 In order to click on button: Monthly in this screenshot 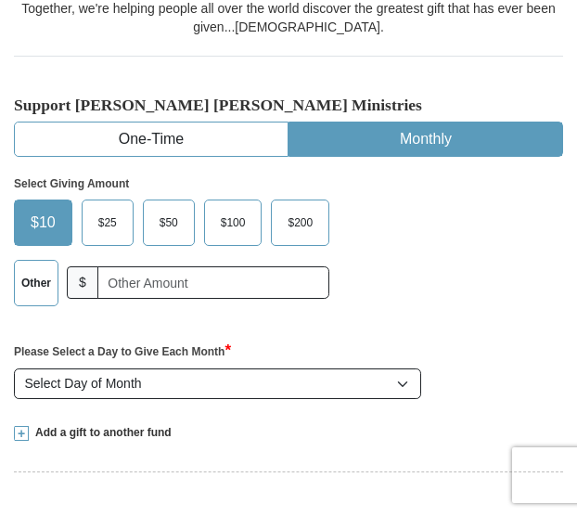, I will do `click(426, 139)`.